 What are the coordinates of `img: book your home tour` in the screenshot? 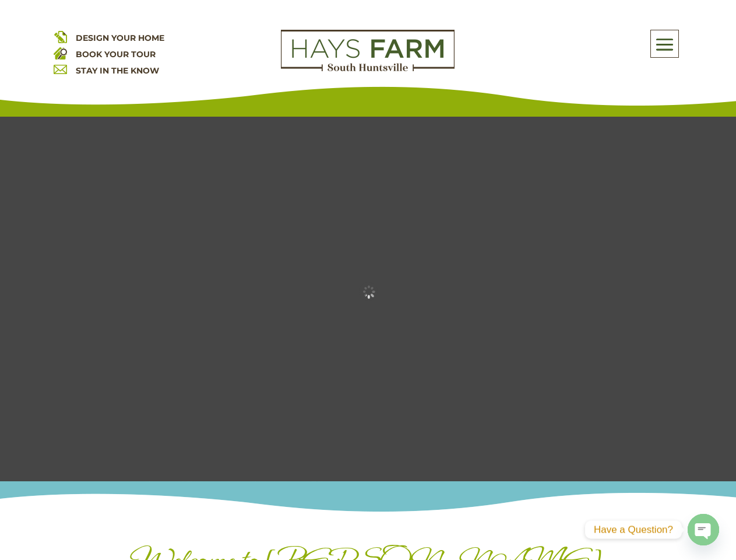 It's located at (60, 52).